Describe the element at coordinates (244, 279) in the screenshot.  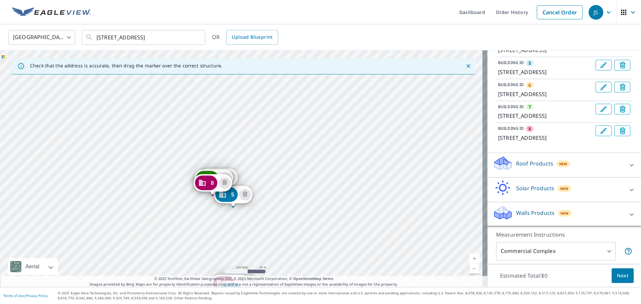
I see `span: © 2025 TomTom, Earthstar Geographics SIO, © 2025 Microsoft Corporation, ©` at that location.